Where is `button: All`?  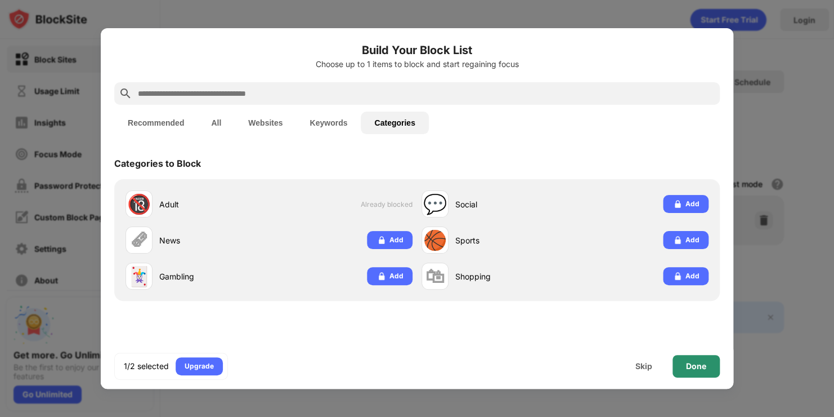
button: All is located at coordinates (216, 123).